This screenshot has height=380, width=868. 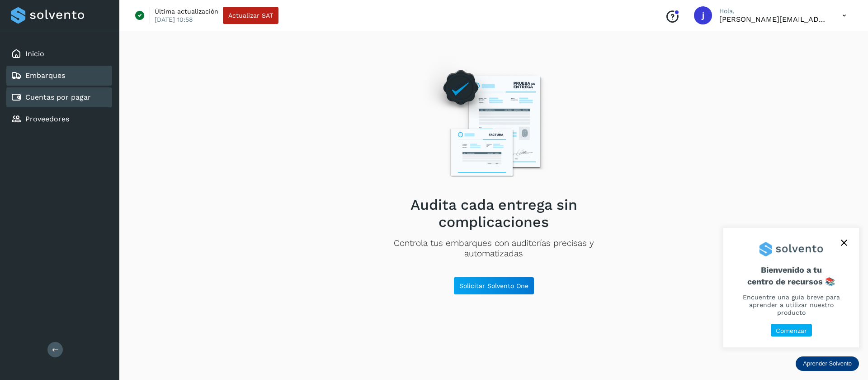 What do you see at coordinates (494, 248) in the screenshot?
I see `p: Controla tus embarques con auditorías precisas y automatizadas` at bounding box center [494, 248].